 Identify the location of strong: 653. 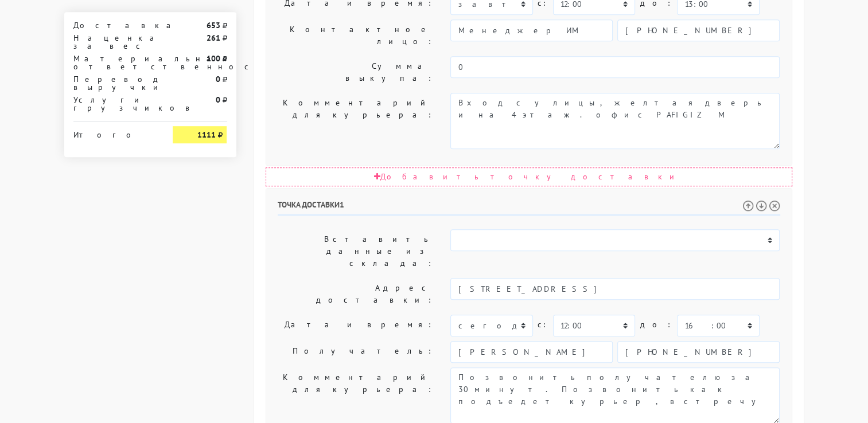
(213, 25).